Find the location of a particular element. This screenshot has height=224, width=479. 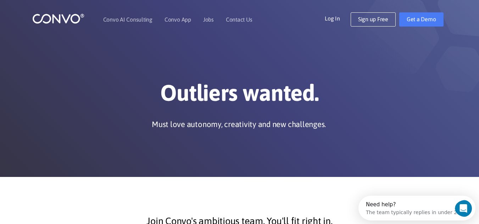

a: Contact Us is located at coordinates (239, 19).